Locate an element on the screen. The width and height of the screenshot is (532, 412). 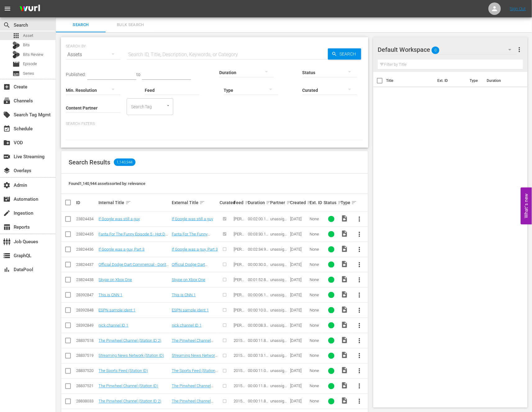
span: GraphQL is located at coordinates (7, 256).